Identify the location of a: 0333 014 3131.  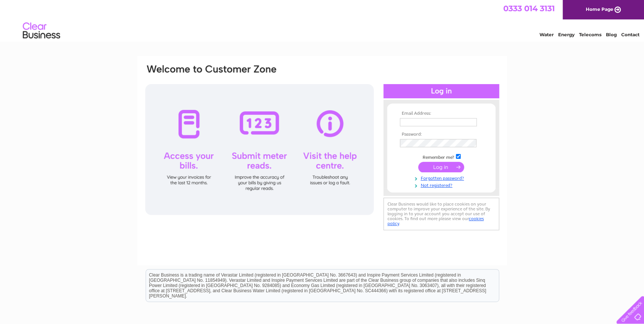
(529, 8).